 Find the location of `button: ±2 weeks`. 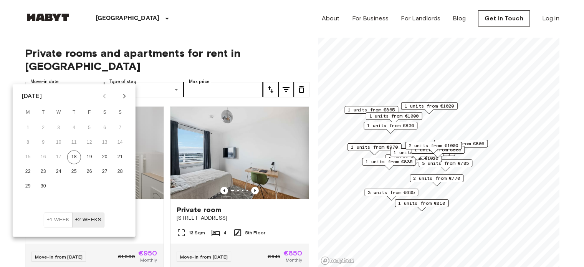

button: ±2 weeks is located at coordinates (88, 220).